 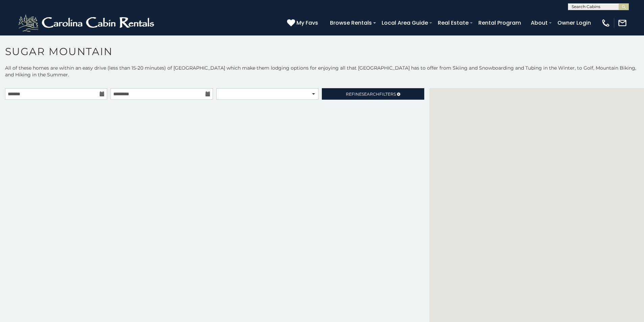 I want to click on a: My Favs, so click(x=304, y=23).